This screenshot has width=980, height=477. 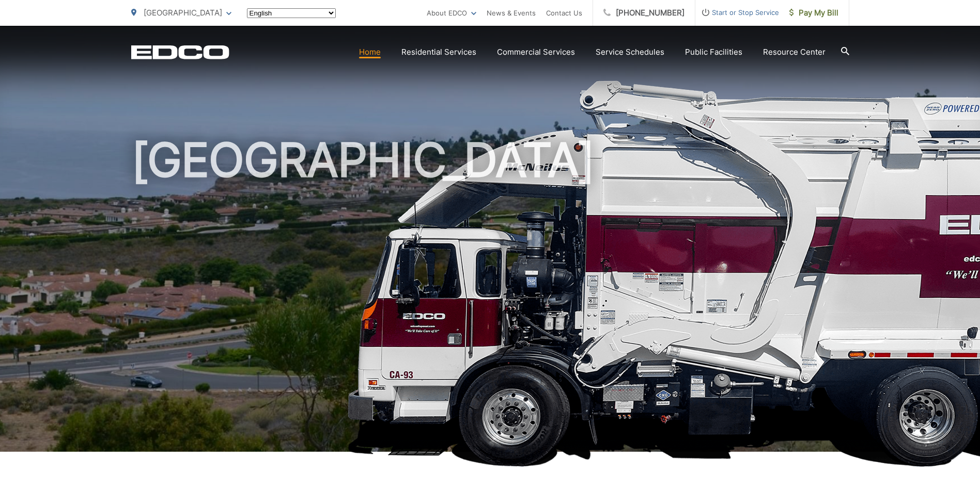 What do you see at coordinates (181, 52) in the screenshot?
I see `a: EDCD logo. Return to the homepage.` at bounding box center [181, 52].